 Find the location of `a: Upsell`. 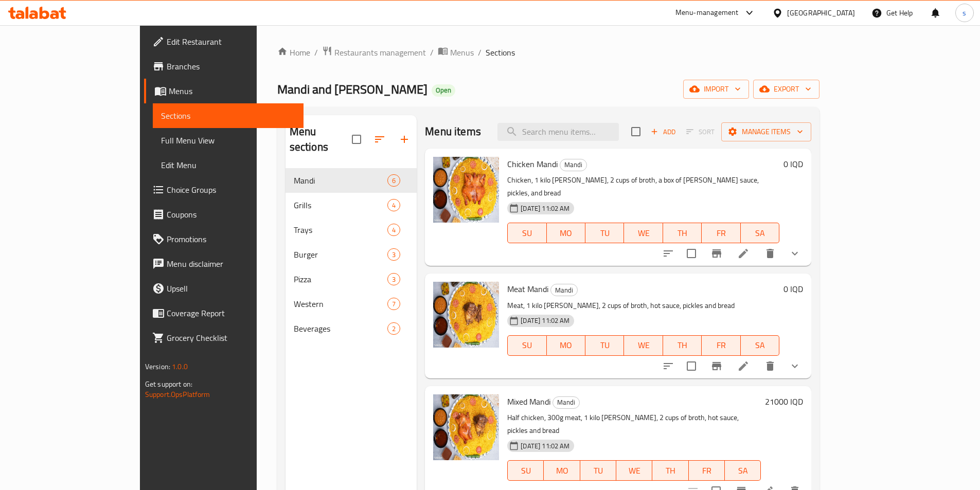

a: Upsell is located at coordinates (224, 288).